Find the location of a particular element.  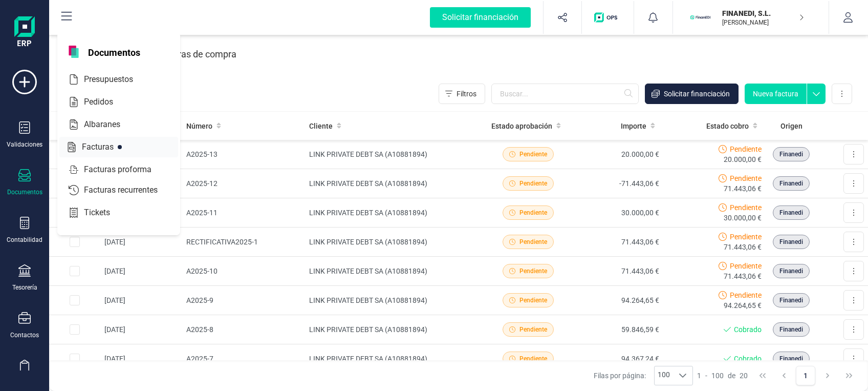

td: A2025-9 is located at coordinates (243, 300).